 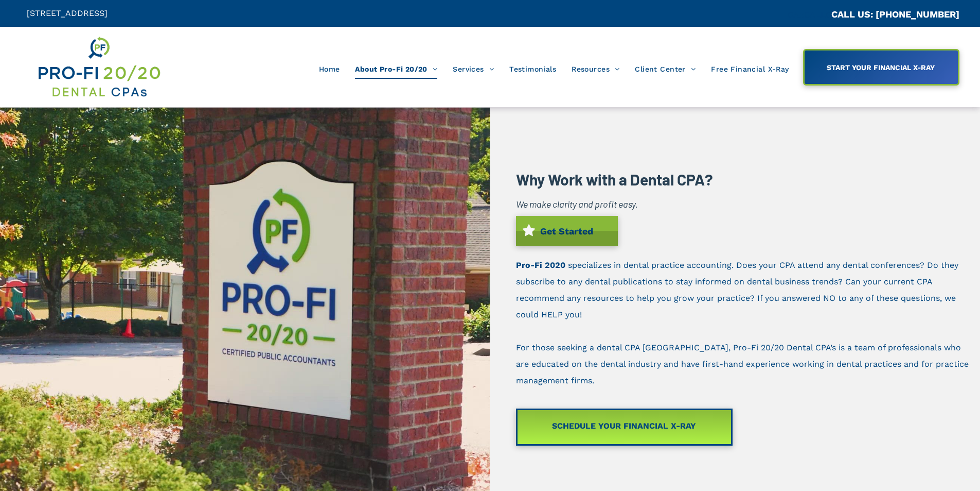 I want to click on a: SCHEDULE YOUR FINANCIAL X-RAY, so click(x=625, y=427).